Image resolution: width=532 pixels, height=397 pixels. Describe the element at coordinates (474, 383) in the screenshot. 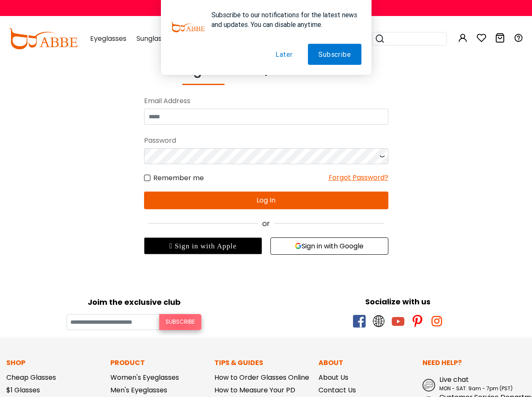

I see `a: Live chat MON - SAT: 9am - 7pm (PST)` at that location.